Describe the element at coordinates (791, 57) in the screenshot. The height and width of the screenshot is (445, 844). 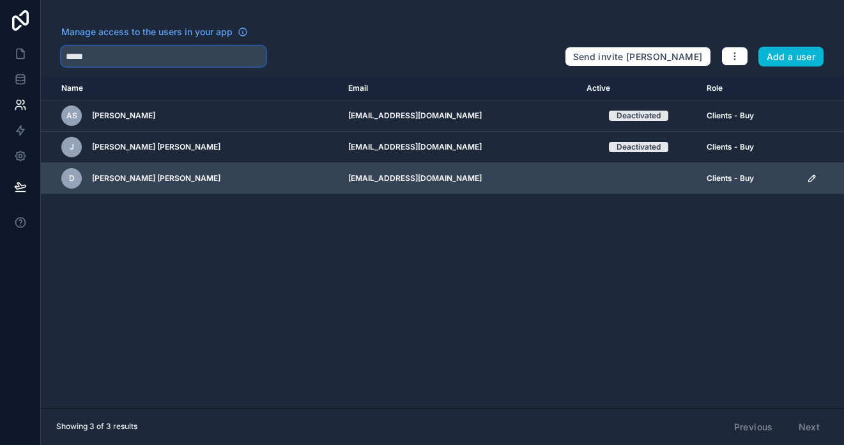
I see `a: Add a user` at that location.